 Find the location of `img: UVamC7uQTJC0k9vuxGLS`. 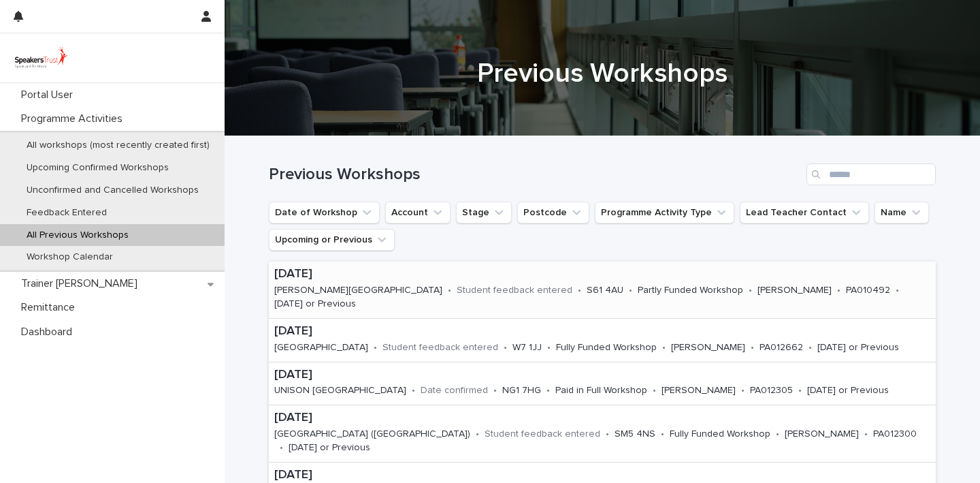

img: UVamC7uQTJC0k9vuxGLS is located at coordinates (41, 58).